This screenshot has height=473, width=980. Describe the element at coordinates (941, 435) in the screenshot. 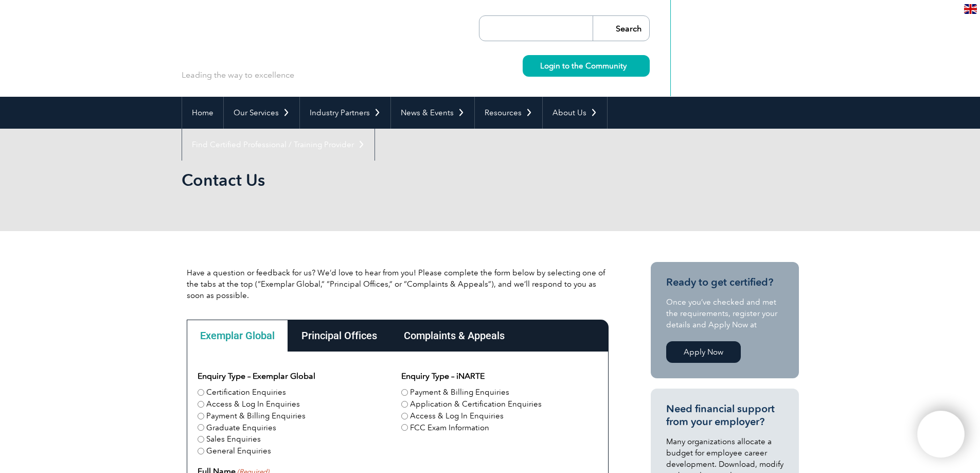

I see `img: svg+xml;nitro-empty-id=MTE3MToxMTY=-1;base64,PHN2ZyB2aWV3Qm94PSIwIDAgNDAwIDQwMCIgd2lkdGg9IjQwMCIg...` at that location.